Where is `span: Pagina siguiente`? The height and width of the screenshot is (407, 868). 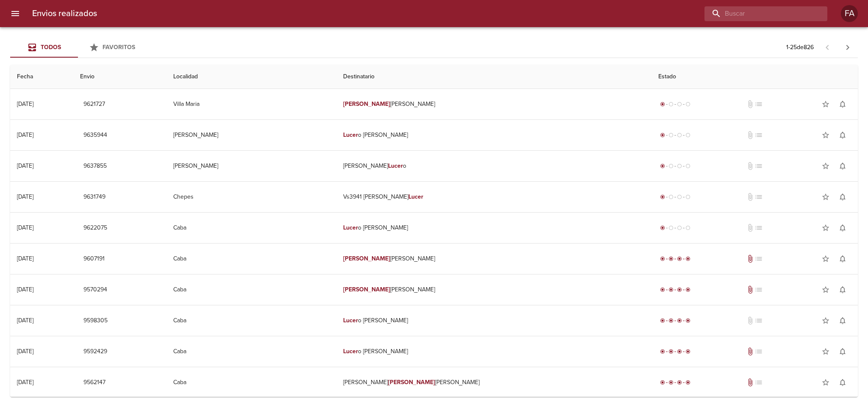 span: Pagina siguiente is located at coordinates (848, 47).